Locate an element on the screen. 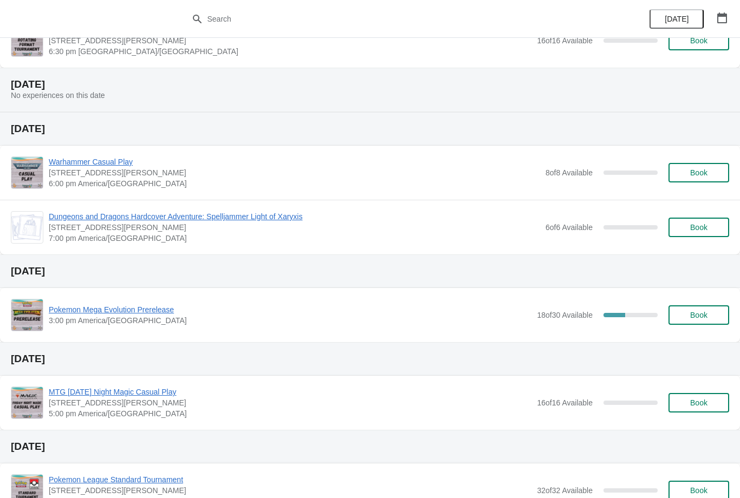 This screenshot has width=740, height=498. span: Warhammer Casual Play is located at coordinates (294, 162).